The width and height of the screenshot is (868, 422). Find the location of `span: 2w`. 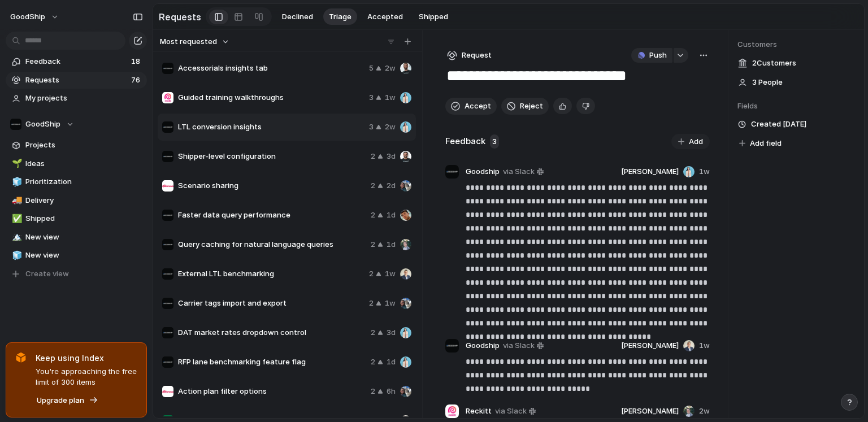

span: 2w is located at coordinates (390, 127).